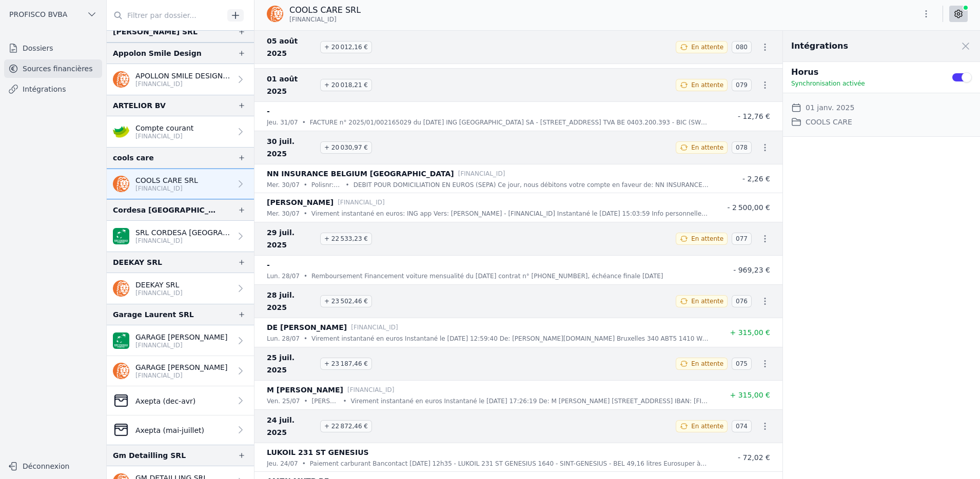  What do you see at coordinates (292, 47) in the screenshot?
I see `span: 05 août 2025` at bounding box center [292, 47].